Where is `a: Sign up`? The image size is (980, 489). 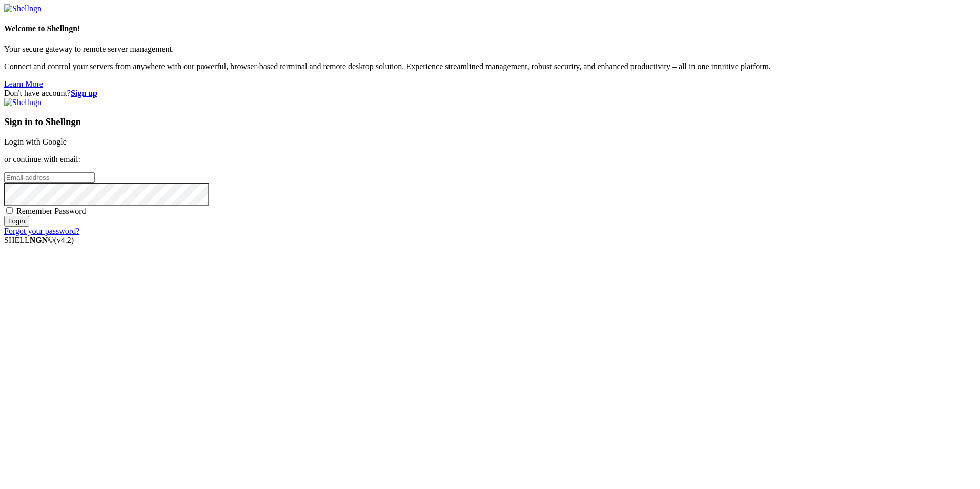
a: Sign up is located at coordinates (84, 93).